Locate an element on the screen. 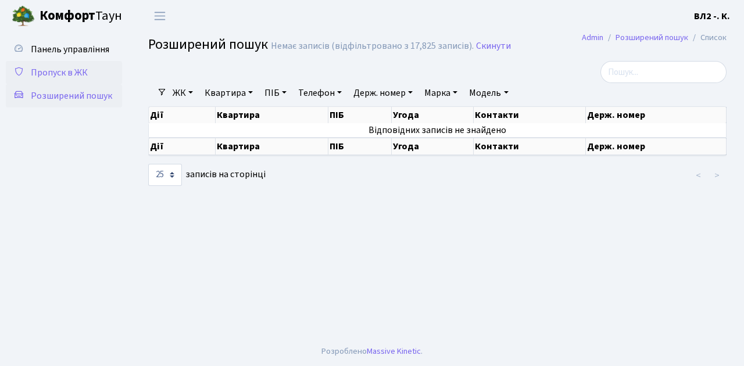 The image size is (744, 366). div: Розроблено . is located at coordinates (372, 352).